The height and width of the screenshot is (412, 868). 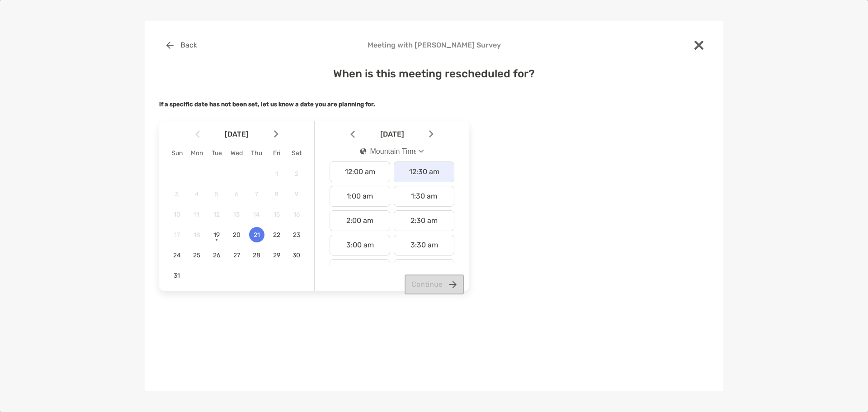 What do you see at coordinates (197, 194) in the screenshot?
I see `span: 4` at bounding box center [197, 194].